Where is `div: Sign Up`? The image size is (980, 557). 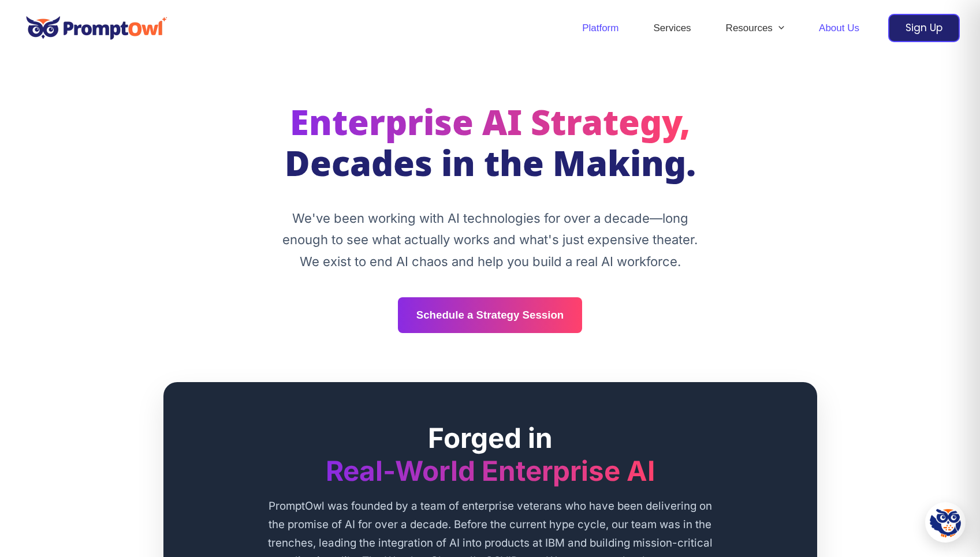 div: Sign Up is located at coordinates (924, 28).